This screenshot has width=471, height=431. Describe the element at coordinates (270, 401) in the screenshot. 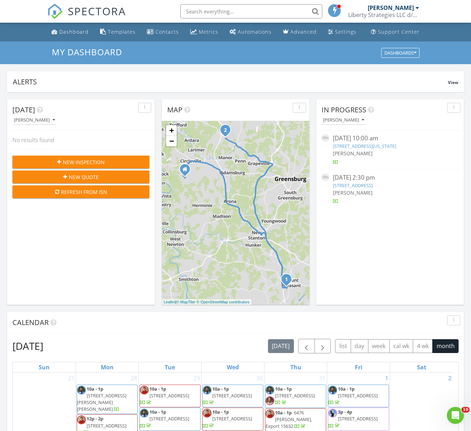

I see `img: facetune_29062025144929.jpeg` at that location.